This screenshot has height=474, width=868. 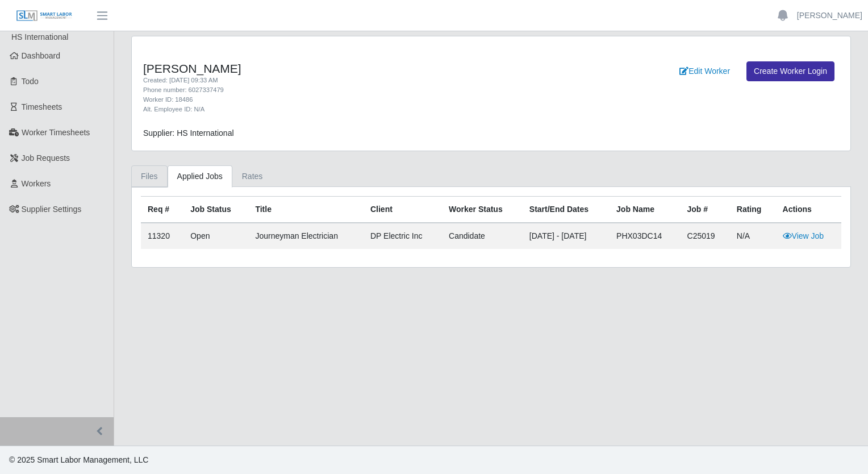 I want to click on td: C25019, so click(x=705, y=236).